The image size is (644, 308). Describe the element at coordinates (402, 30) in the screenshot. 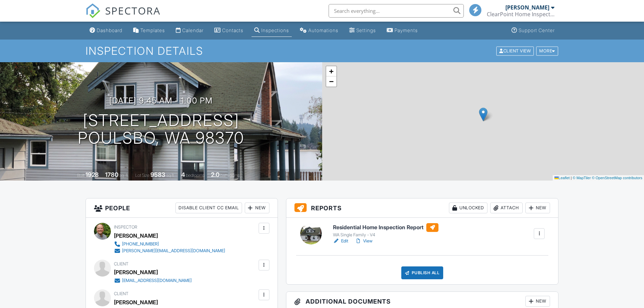

I see `a: Payments` at that location.